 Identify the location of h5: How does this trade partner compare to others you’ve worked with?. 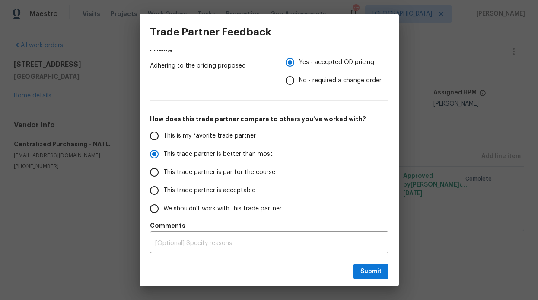
(269, 119).